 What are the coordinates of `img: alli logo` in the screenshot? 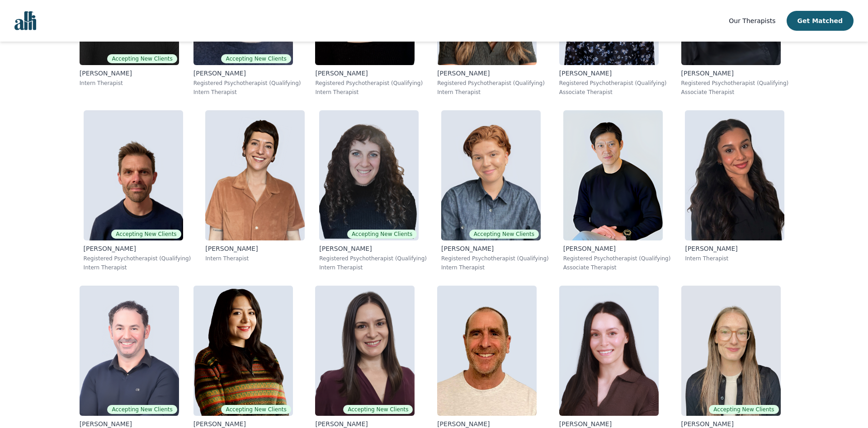 It's located at (25, 21).